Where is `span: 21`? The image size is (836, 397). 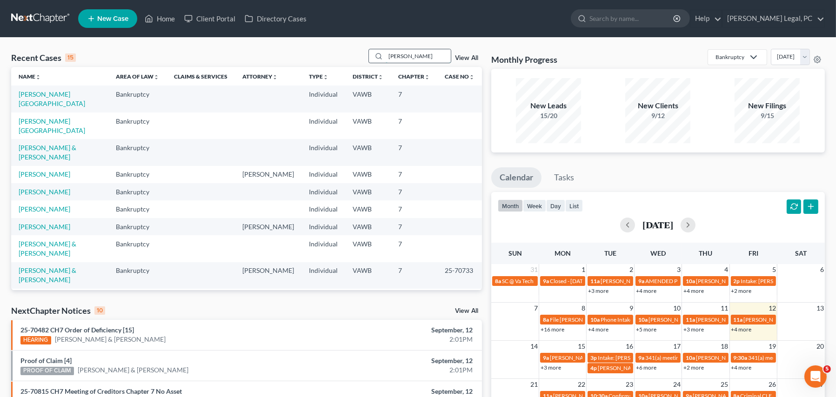 span: 21 is located at coordinates (534, 385).